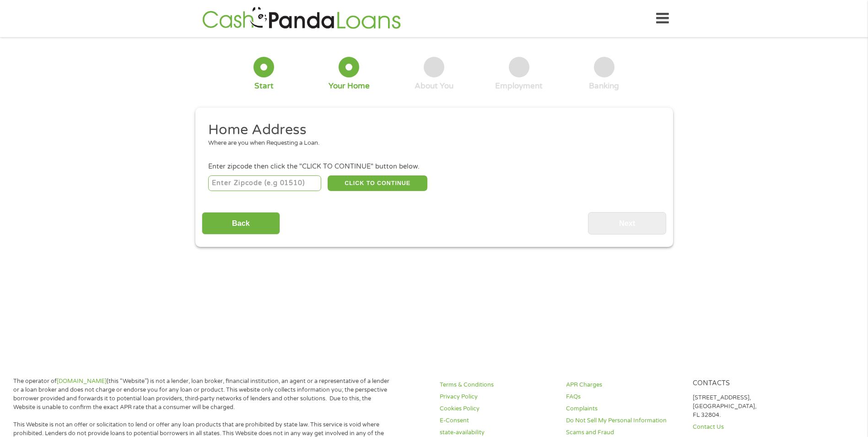 The image size is (868, 437). What do you see at coordinates (301, 18) in the screenshot?
I see `img: GetLoanNow Logo` at bounding box center [301, 18].